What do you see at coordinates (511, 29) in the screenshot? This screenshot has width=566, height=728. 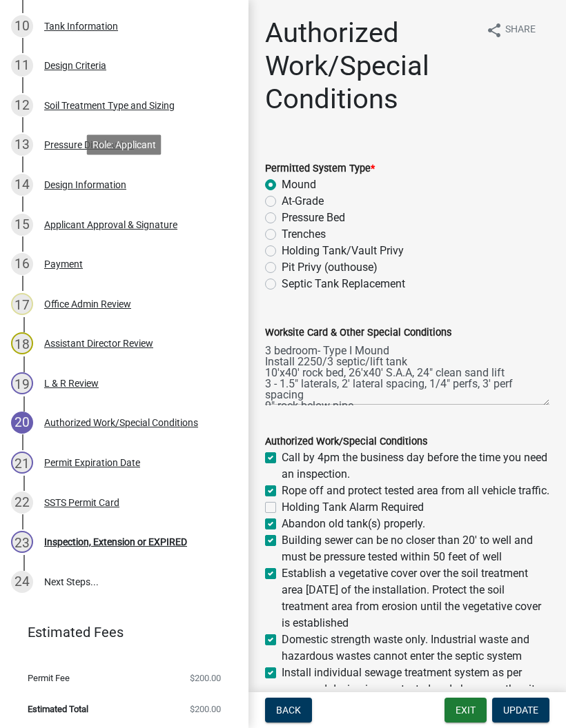 I see `button: shareShare` at bounding box center [511, 29].